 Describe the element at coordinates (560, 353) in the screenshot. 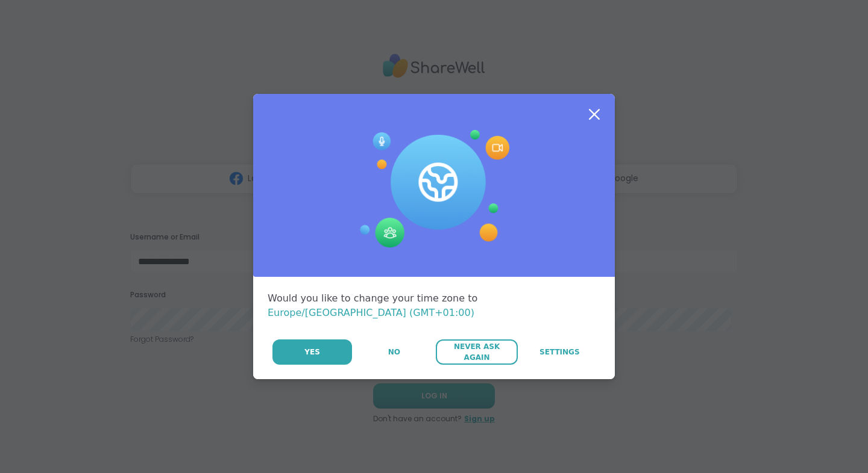

I see `a: Settings` at that location.